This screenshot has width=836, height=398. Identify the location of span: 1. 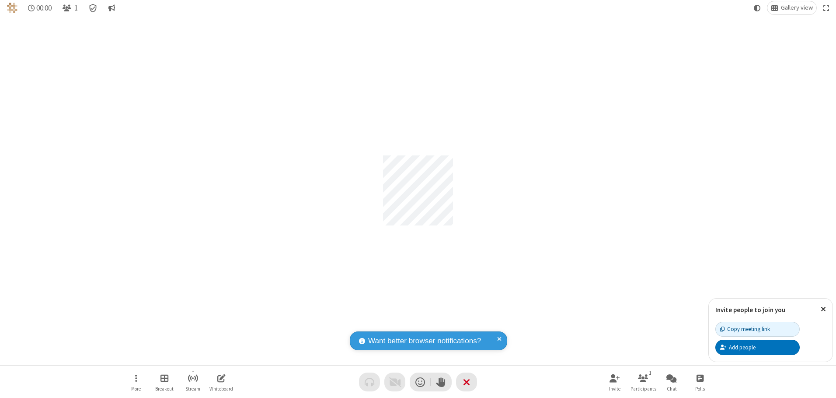
(76, 8).